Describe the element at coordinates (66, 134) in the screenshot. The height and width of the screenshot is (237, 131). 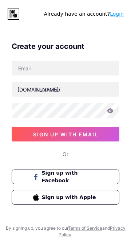
I see `button: sign up with email` at that location.